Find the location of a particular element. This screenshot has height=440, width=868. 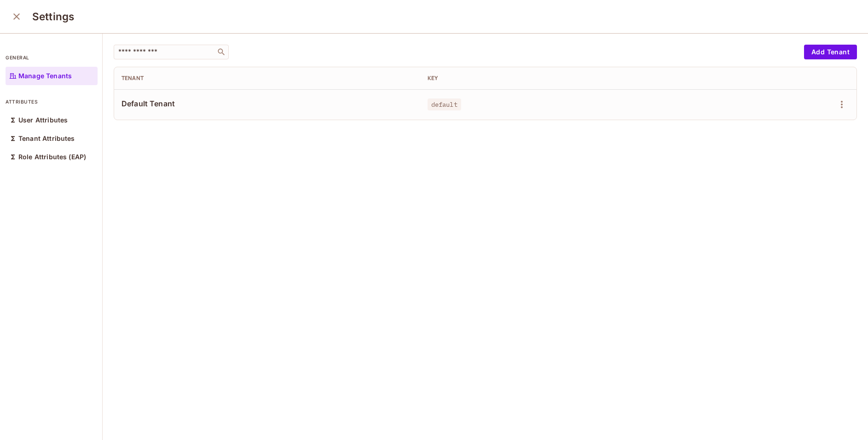

p: Tenant Attributes is located at coordinates (46, 138).